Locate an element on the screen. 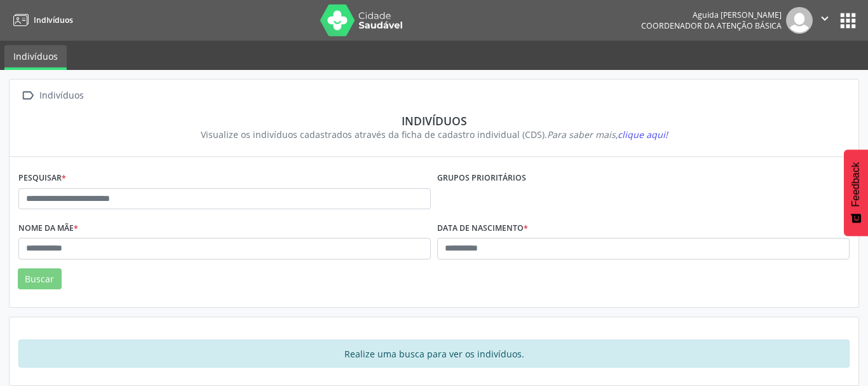  span: Coordenador da Atenção Básica is located at coordinates (711, 26).